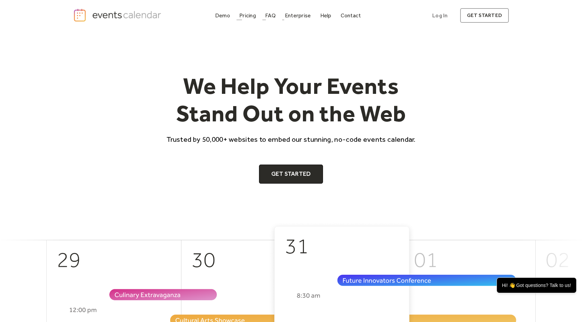 The image size is (582, 322). I want to click on div: Help, so click(325, 15).